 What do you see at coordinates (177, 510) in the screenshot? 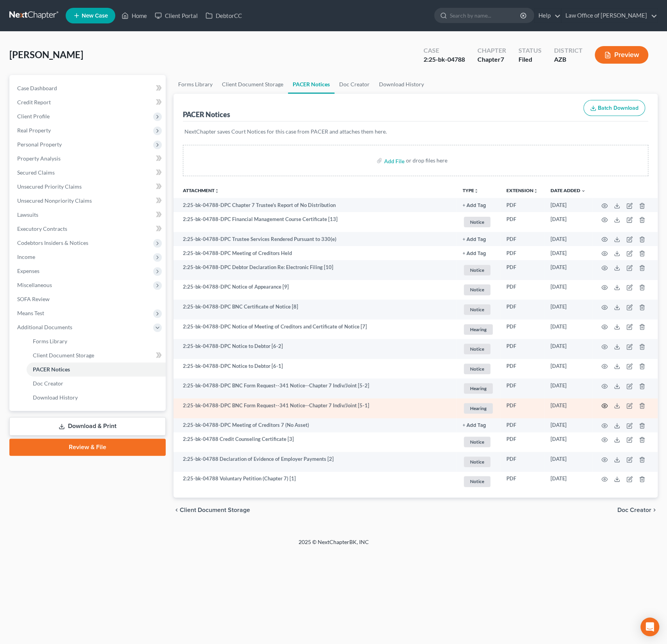
I see `i: chevron_left` at bounding box center [177, 510].